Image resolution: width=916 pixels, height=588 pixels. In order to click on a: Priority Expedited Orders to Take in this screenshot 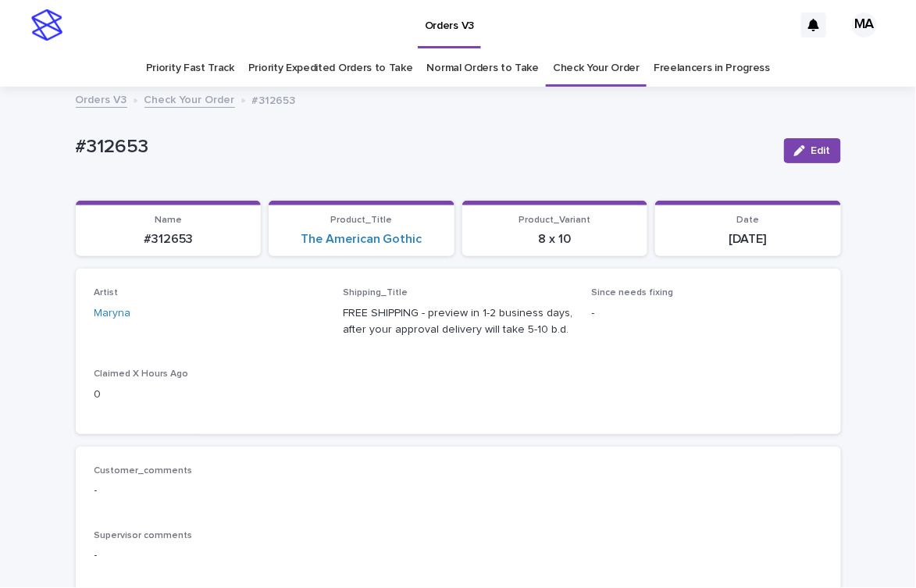, I will do `click(331, 68)`.